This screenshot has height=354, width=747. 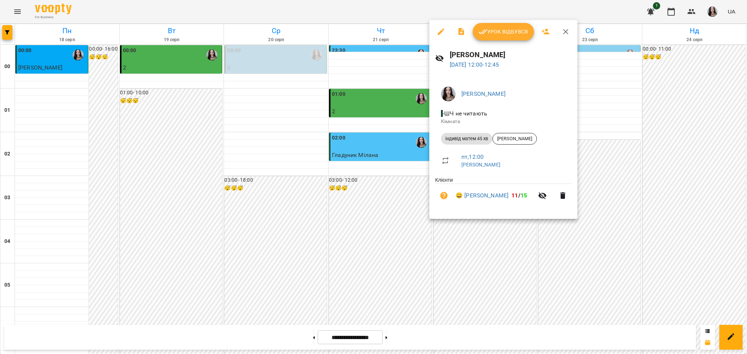 I want to click on span: - ШЧ не читають, so click(x=465, y=113).